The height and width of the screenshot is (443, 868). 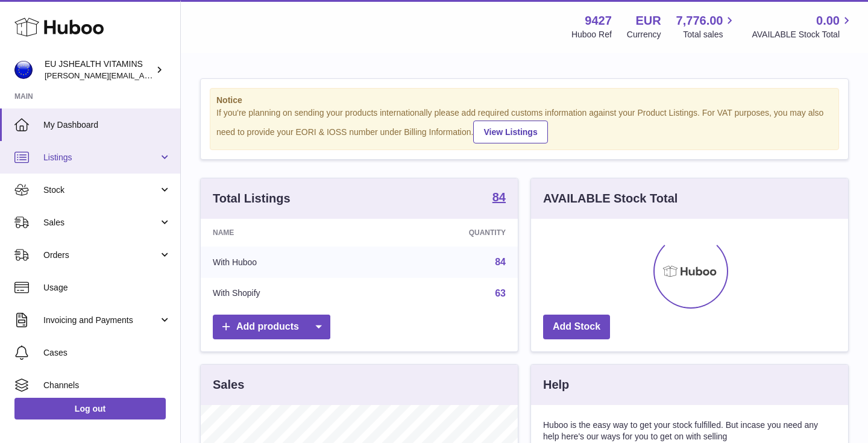 I want to click on a: 63, so click(x=500, y=293).